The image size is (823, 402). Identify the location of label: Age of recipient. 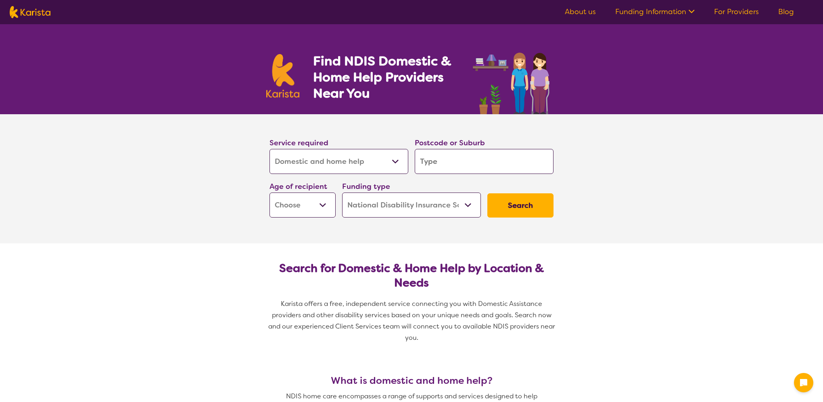
(298, 186).